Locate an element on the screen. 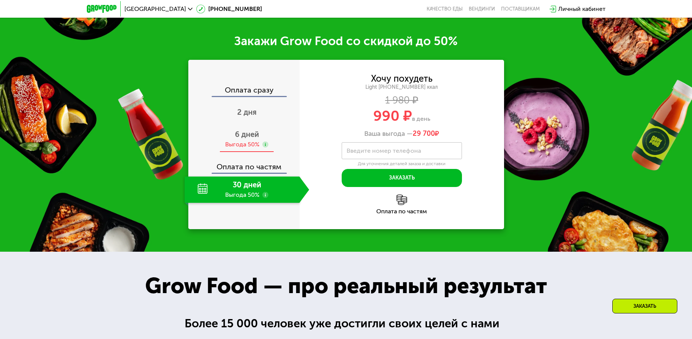 The width and height of the screenshot is (692, 339). div: Более 15 000 человек уже достигли своих целей с нами is located at coordinates (346, 323).